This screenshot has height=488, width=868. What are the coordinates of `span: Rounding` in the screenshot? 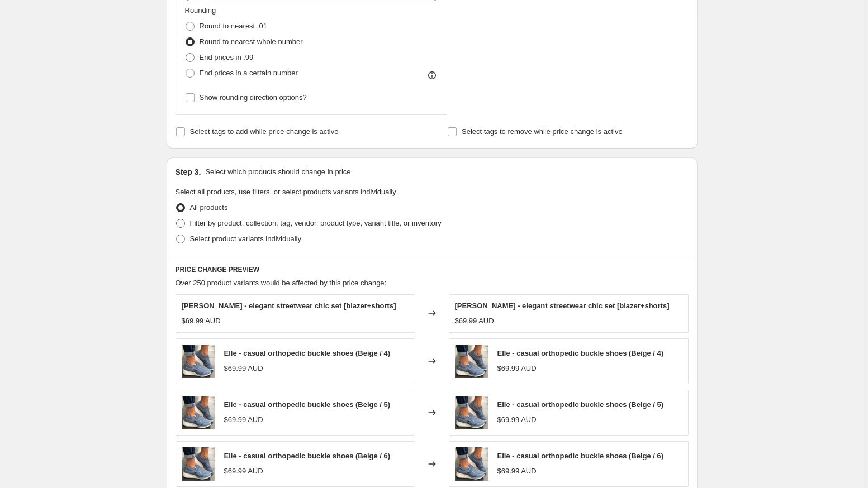 It's located at (201, 10).